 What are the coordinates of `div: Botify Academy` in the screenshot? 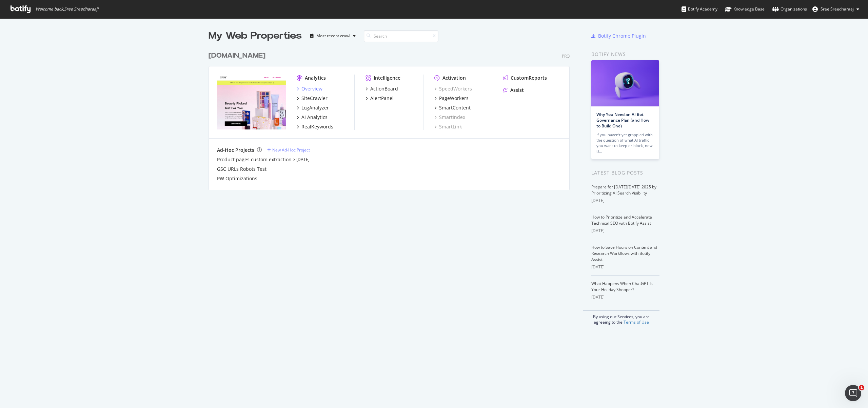 It's located at (700, 9).